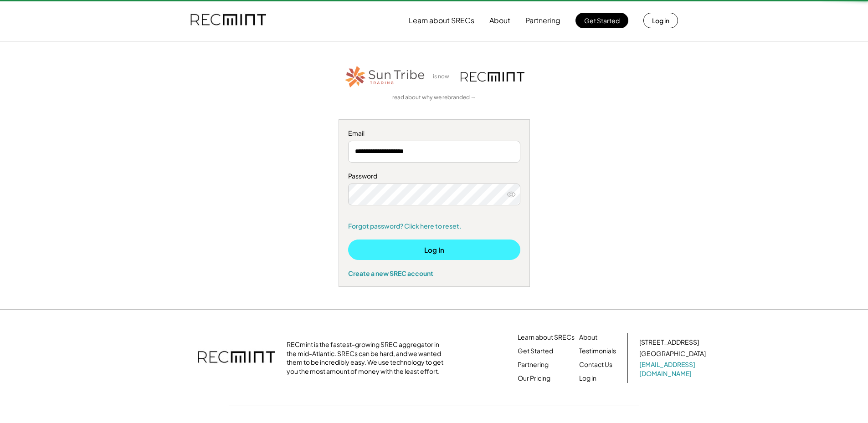 The width and height of the screenshot is (868, 423). I want to click on div: Email, so click(434, 134).